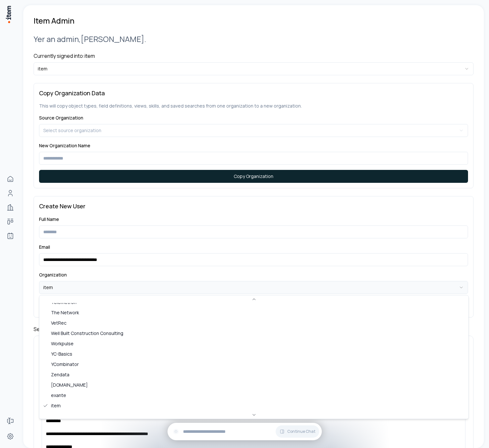 This screenshot has height=448, width=489. Describe the element at coordinates (61, 355) in the screenshot. I see `span: YC-Basics` at that location.